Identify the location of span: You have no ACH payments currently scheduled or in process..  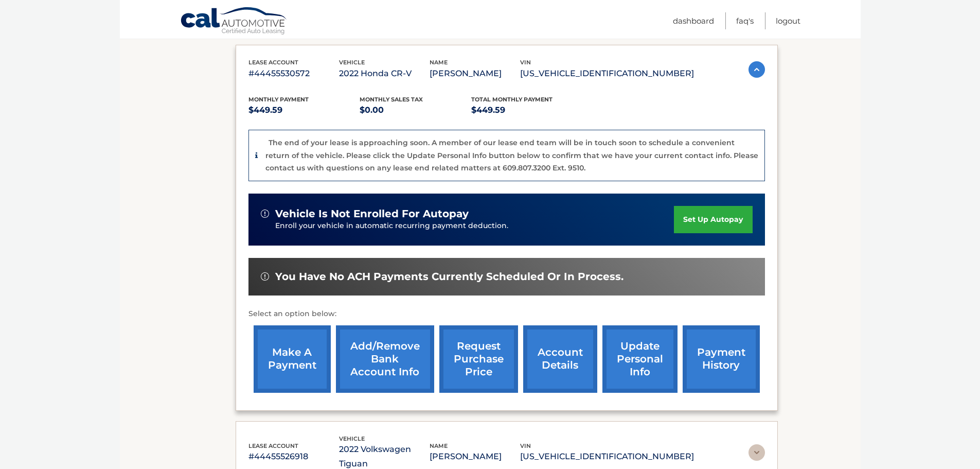
(449, 276).